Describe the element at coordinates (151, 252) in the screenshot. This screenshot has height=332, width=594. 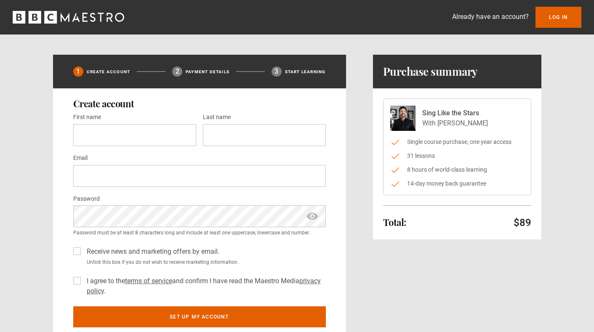
I see `label: Receive news and marketing offers by email.` at that location.